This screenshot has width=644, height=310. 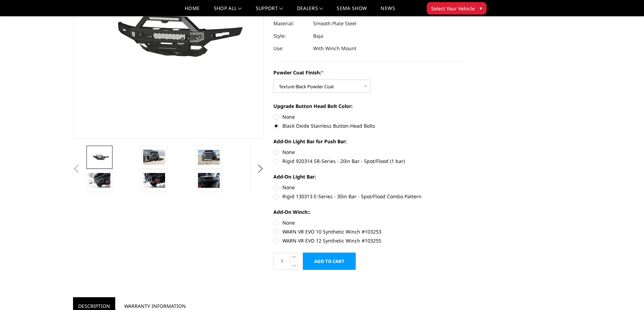 What do you see at coordinates (310, 11) in the screenshot?
I see `a: Dealers` at bounding box center [310, 11].